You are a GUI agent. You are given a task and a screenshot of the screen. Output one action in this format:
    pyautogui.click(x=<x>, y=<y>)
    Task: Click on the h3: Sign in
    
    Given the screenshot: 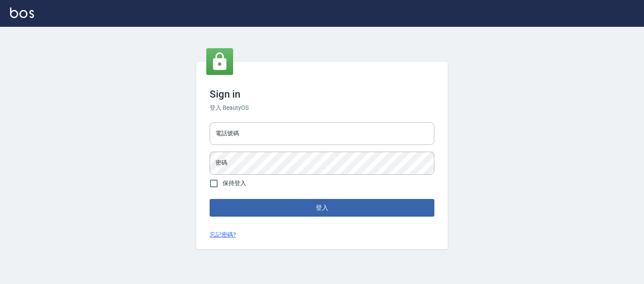 What is the action you would take?
    pyautogui.click(x=322, y=94)
    